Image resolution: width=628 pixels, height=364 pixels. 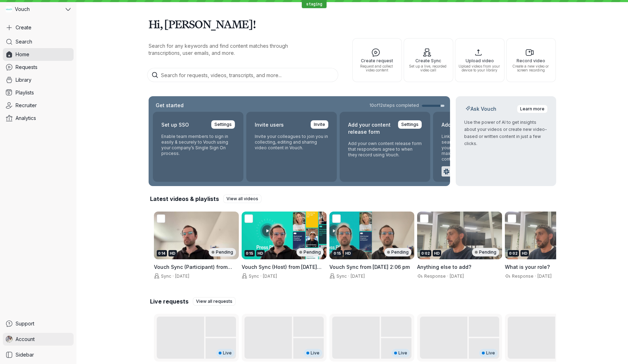 What do you see at coordinates (242, 199) in the screenshot?
I see `span: View all videos` at bounding box center [242, 199].